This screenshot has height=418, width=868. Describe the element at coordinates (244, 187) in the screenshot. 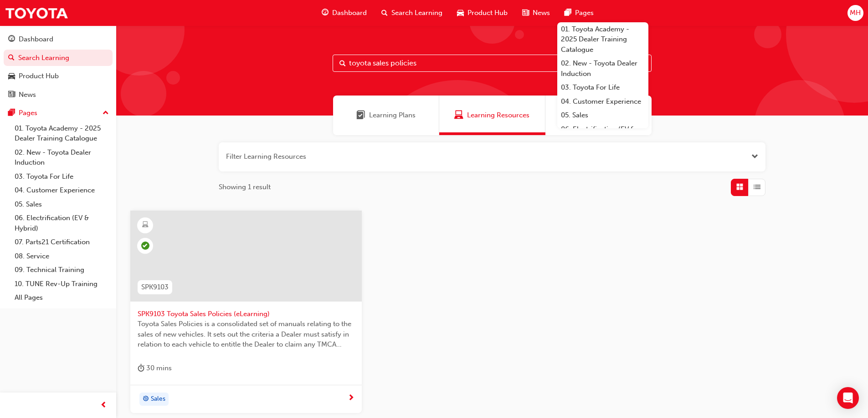

I see `span: Showing 1 result` at that location.